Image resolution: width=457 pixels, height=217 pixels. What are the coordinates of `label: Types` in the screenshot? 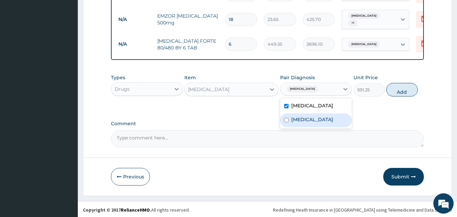 It's located at (118, 77).